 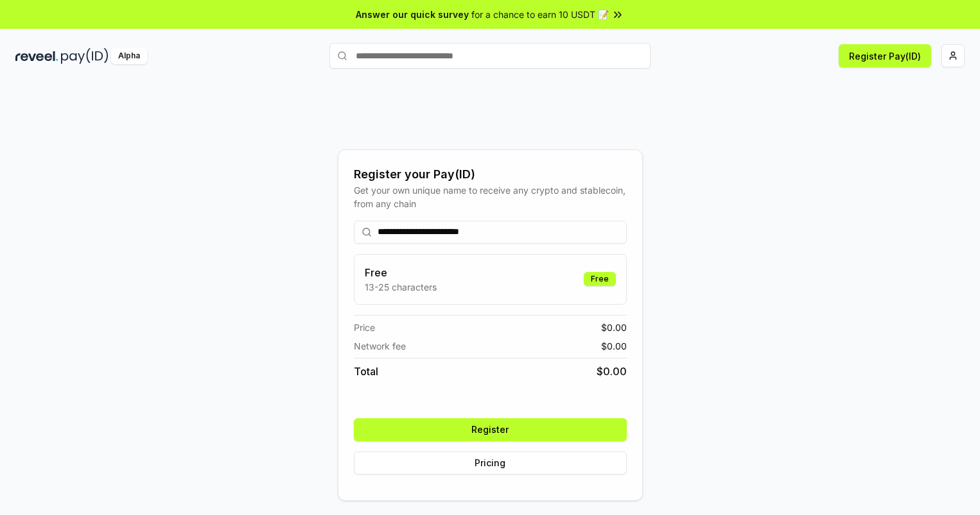 I want to click on div: Free, so click(x=600, y=279).